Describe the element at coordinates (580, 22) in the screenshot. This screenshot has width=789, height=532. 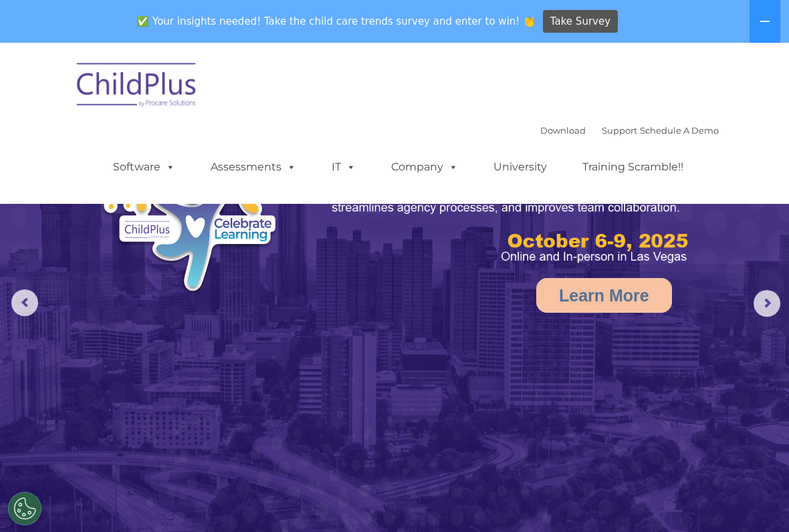
I see `a: Take Survey` at that location.